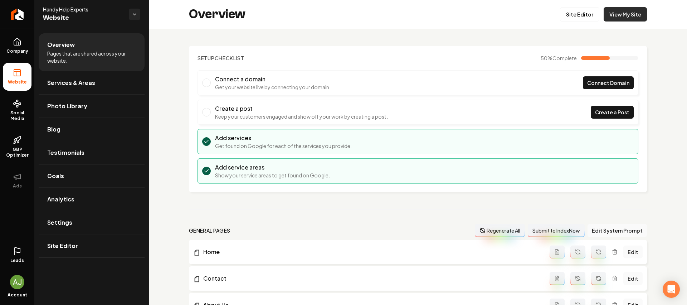  What do you see at coordinates (565, 58) in the screenshot?
I see `span: Complete` at bounding box center [565, 58].